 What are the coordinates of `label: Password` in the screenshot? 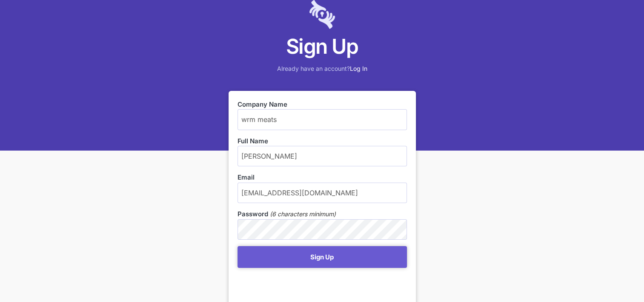 It's located at (253, 214).